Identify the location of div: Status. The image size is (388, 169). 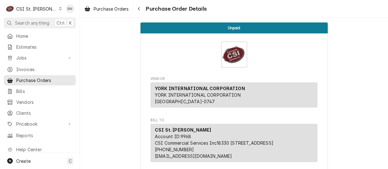
(234, 28).